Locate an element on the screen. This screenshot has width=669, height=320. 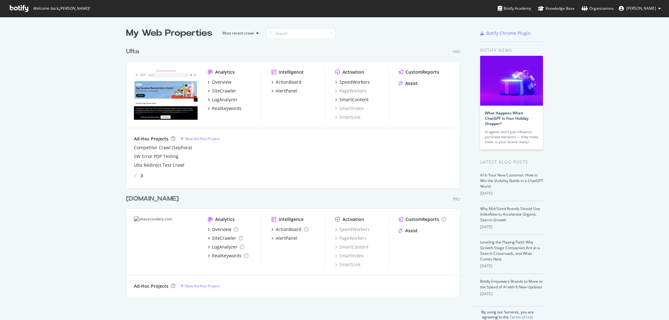
div: By using our Services, you are agreeing to the is located at coordinates (508, 313).